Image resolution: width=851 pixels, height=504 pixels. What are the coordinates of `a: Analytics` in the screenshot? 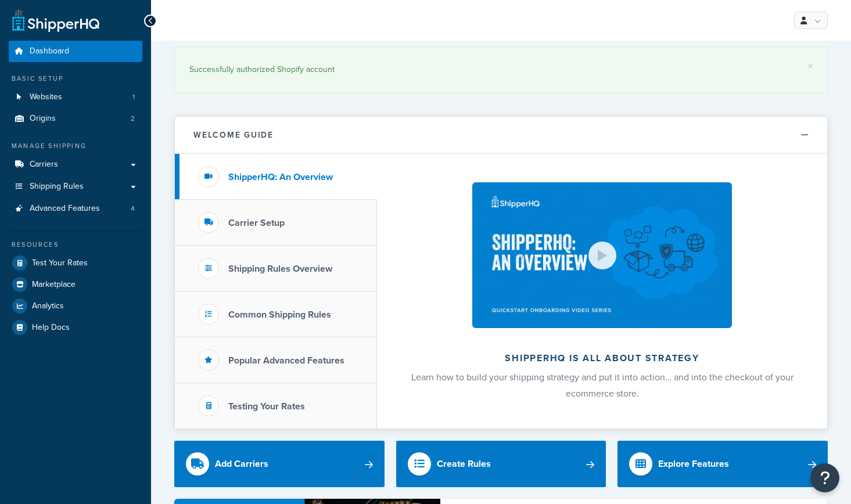 It's located at (75, 306).